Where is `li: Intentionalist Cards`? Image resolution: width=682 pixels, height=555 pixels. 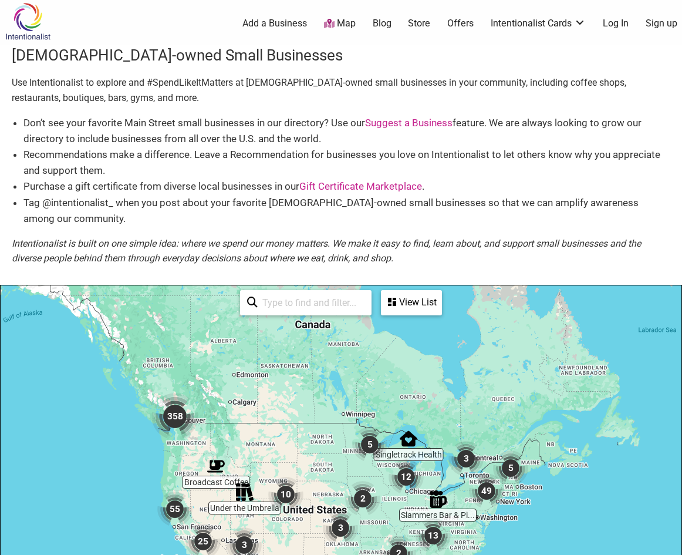 li: Intentionalist Cards is located at coordinates (538, 23).